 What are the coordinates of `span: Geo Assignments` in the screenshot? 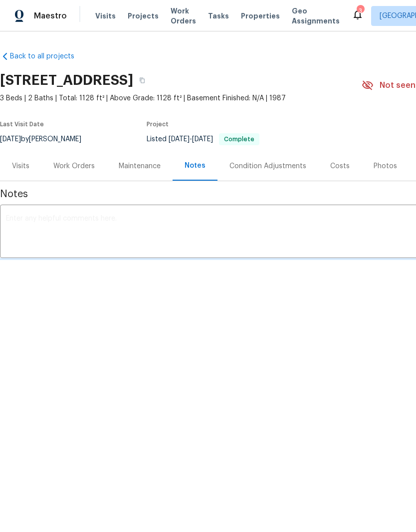 It's located at (316, 16).